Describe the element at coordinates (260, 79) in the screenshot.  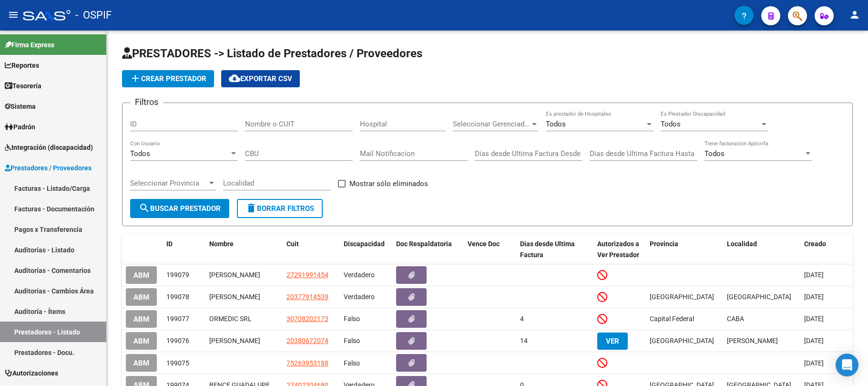
I see `span: Exportar CSV` at that location.